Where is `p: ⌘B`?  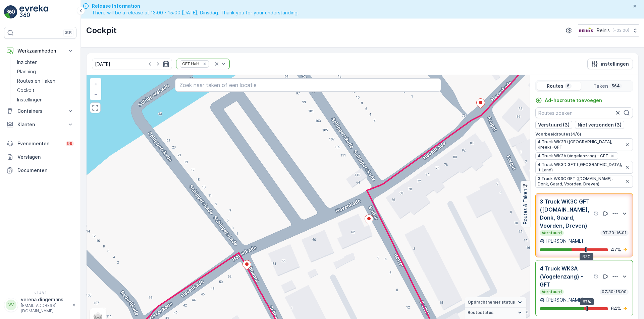
p: ⌘B is located at coordinates (69, 33).